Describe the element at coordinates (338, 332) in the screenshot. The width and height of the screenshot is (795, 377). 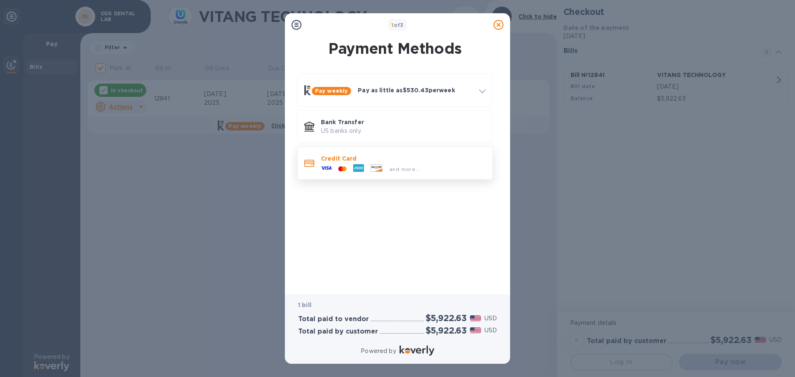
I see `h3: Total paid by customer` at that location.